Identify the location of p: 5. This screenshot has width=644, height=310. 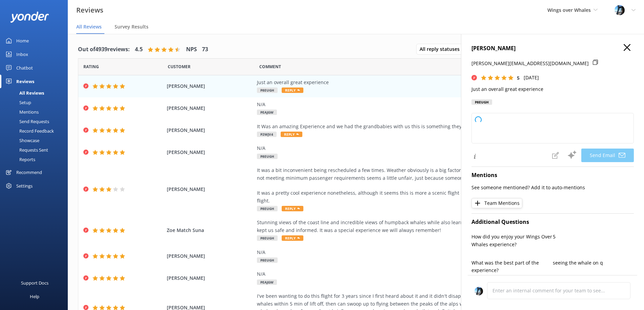
(593, 237).